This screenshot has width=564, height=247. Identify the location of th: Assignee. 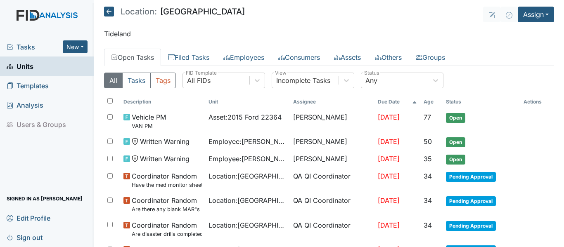
(332, 102).